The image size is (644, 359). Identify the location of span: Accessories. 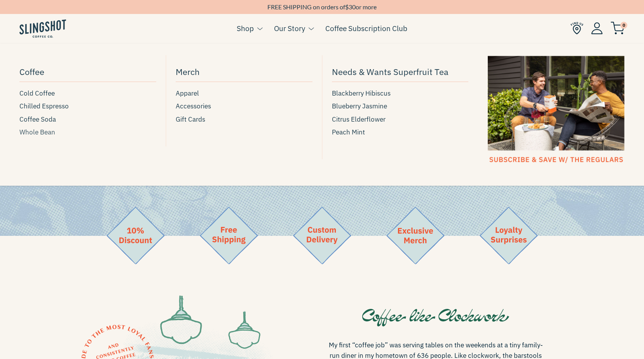
(193, 106).